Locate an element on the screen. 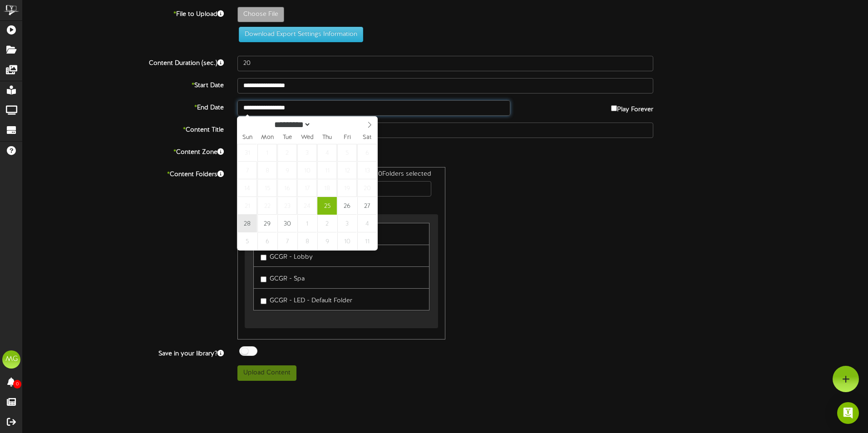 This screenshot has width=868, height=433. input: GCGR - Spa is located at coordinates (263, 279).